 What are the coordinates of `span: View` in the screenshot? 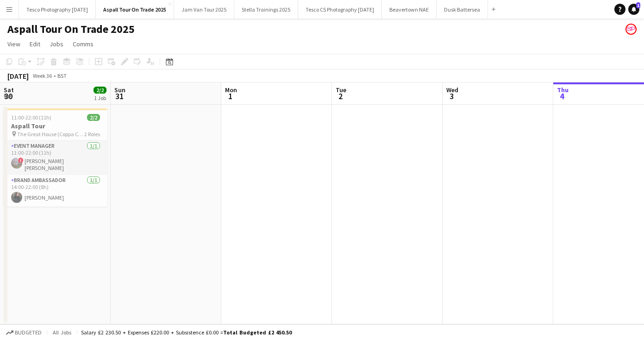 It's located at (14, 44).